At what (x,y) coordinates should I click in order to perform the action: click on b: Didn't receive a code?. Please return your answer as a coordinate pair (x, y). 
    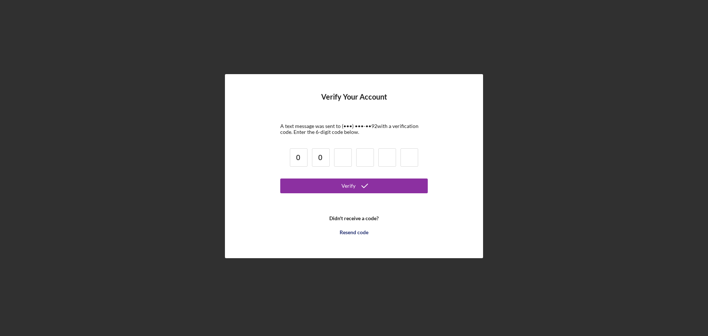
    Looking at the image, I should click on (354, 218).